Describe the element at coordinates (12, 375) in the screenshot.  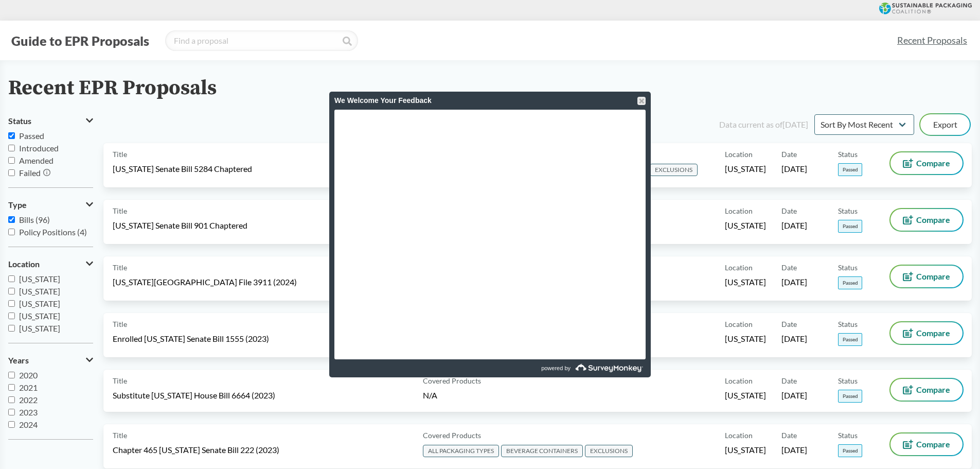
I see `input: 2020` at that location.